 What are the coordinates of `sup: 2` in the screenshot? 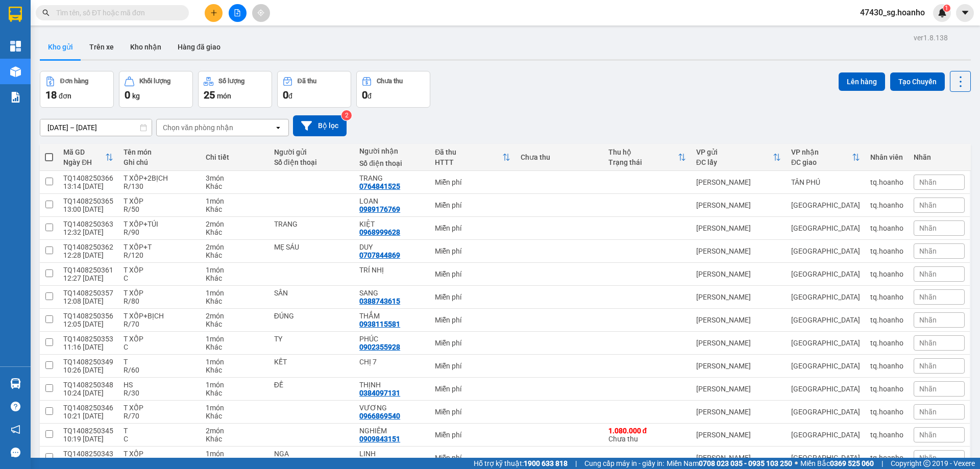 It's located at (347, 115).